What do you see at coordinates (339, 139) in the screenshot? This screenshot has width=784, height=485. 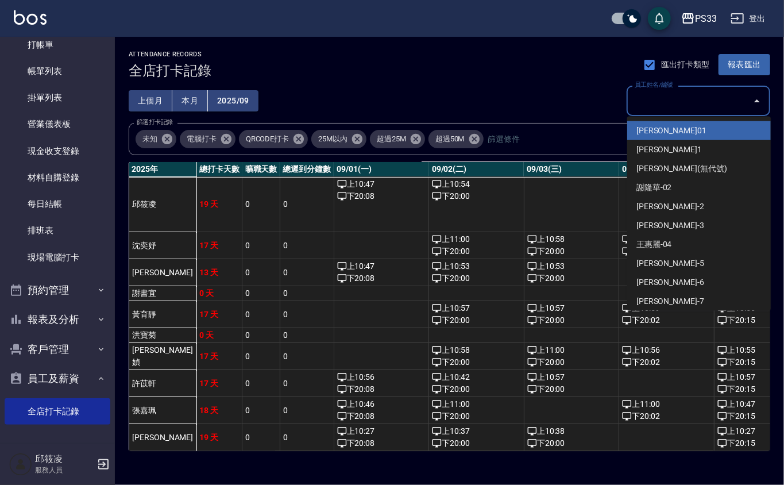 I see `div: 25M以內` at bounding box center [339, 139].